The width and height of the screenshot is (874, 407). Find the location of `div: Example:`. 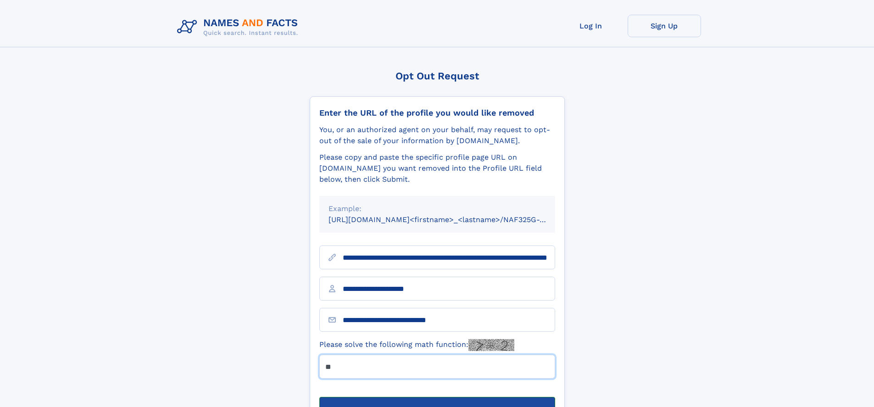

div: Example: is located at coordinates (437, 209).